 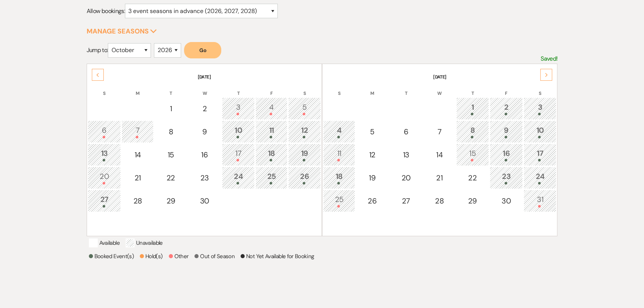 I want to click on button: Manage Seasons, so click(x=122, y=31).